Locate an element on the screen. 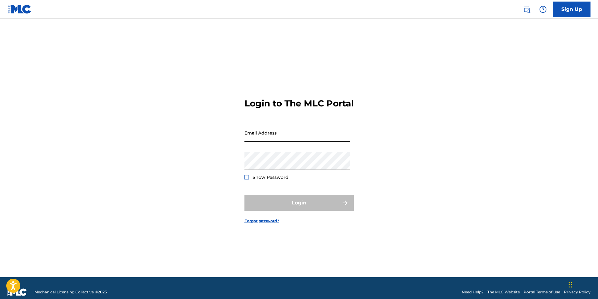  div: Drag is located at coordinates (570, 285).